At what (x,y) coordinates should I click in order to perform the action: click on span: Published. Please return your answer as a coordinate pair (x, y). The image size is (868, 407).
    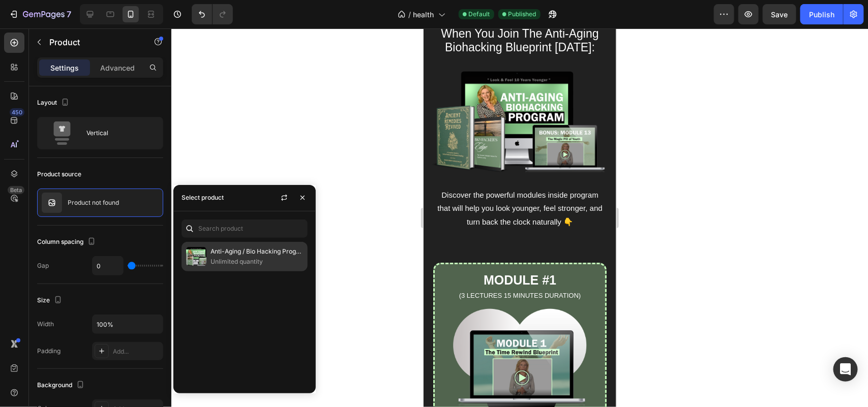
    Looking at the image, I should click on (522, 14).